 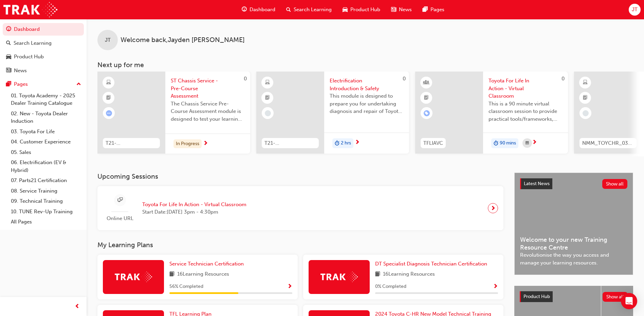 What do you see at coordinates (496, 144) in the screenshot?
I see `span: duration-icon` at bounding box center [496, 144].